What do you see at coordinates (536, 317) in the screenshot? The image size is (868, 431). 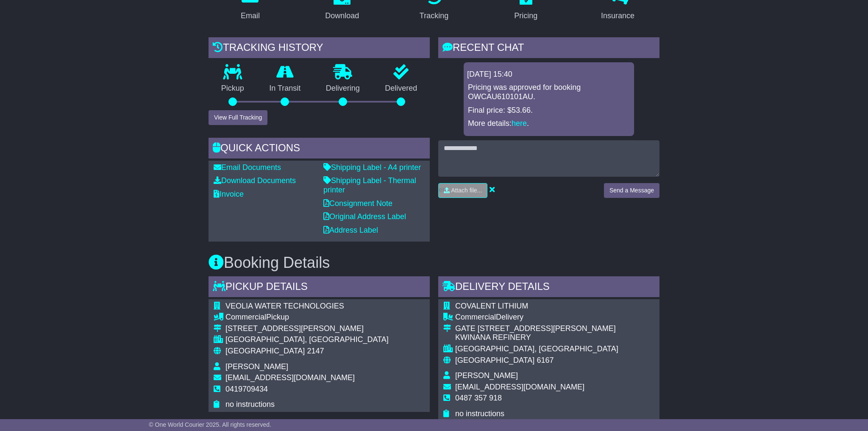 I see `div: Delivery` at bounding box center [536, 317].